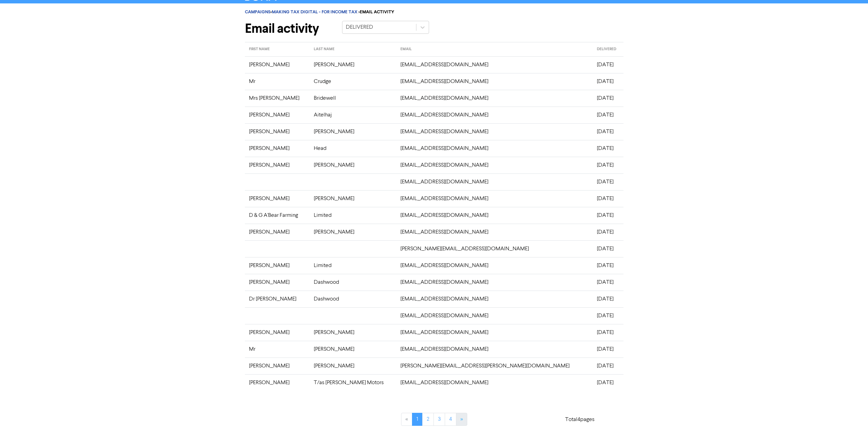 The width and height of the screenshot is (868, 434). What do you see at coordinates (353, 149) in the screenshot?
I see `td: Head` at bounding box center [353, 149].